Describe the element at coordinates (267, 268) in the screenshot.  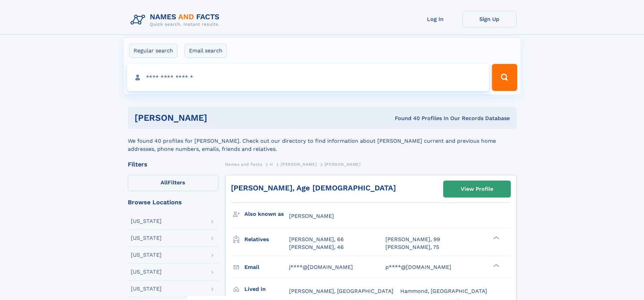
I see `h3: Email` at that location.